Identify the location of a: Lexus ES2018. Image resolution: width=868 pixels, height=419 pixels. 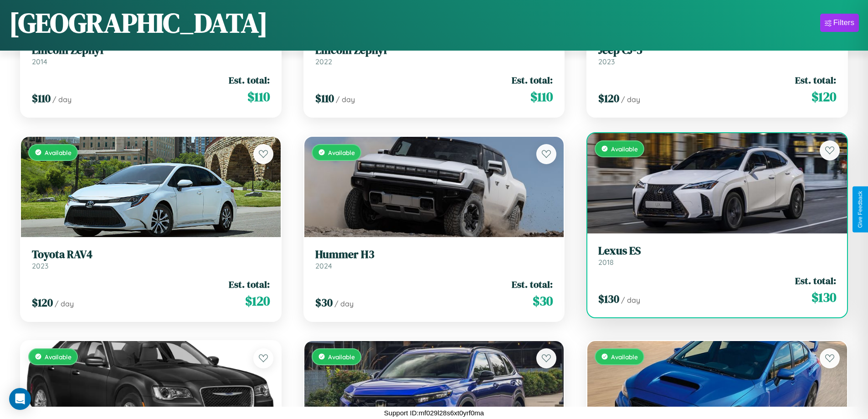
(717, 255).